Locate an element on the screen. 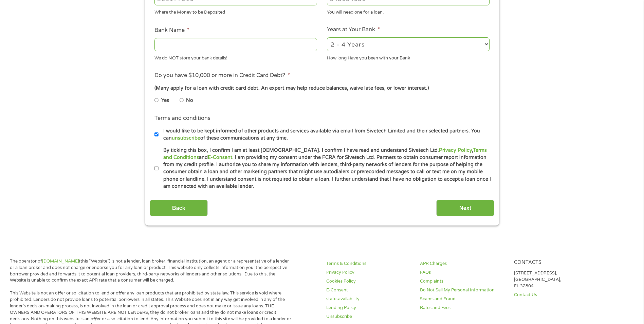  a: Cookies Policy is located at coordinates (369, 281).